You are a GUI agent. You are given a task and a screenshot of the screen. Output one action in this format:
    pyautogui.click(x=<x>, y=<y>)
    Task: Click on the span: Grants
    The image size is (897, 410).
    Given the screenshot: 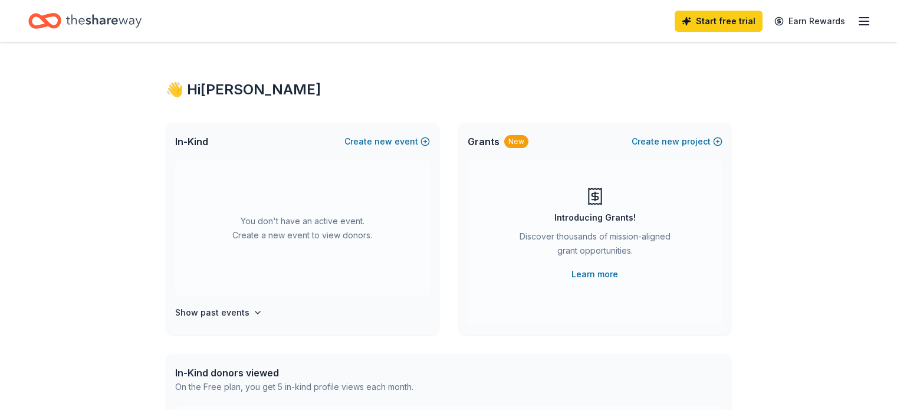 What is the action you would take?
    pyautogui.click(x=484, y=142)
    